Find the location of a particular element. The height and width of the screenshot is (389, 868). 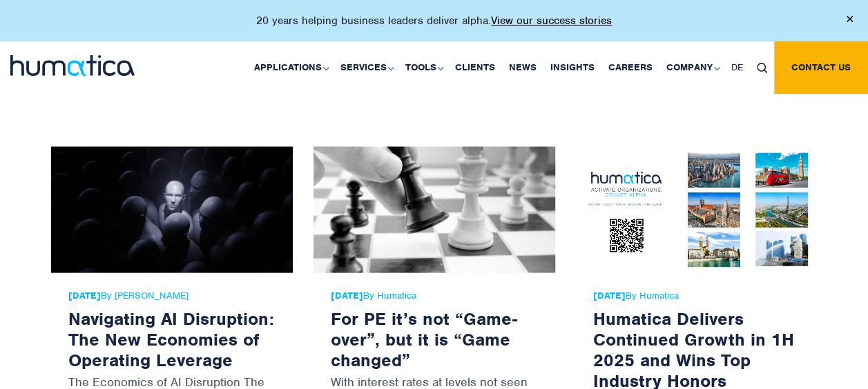

a: Company is located at coordinates (692, 68).